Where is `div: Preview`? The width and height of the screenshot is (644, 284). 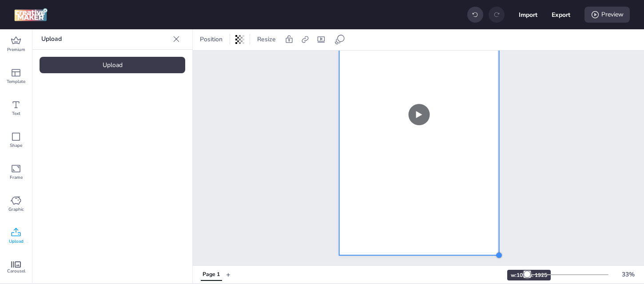
div: Preview is located at coordinates (607, 15).